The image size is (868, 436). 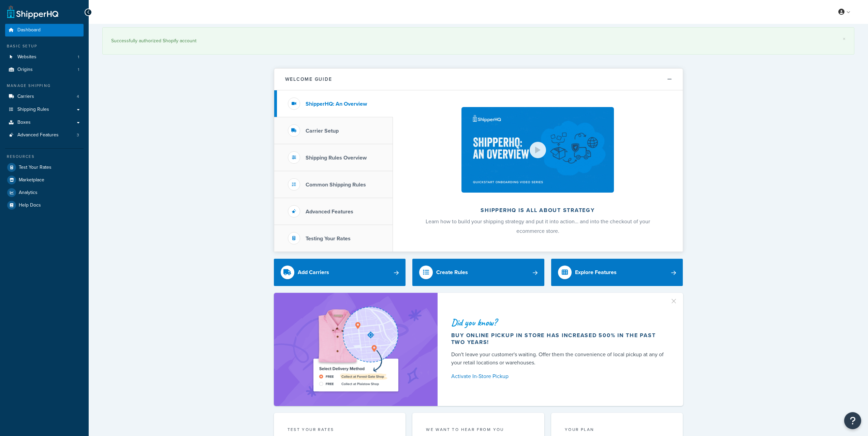 What do you see at coordinates (44, 167) in the screenshot?
I see `a: Test Your Rates` at bounding box center [44, 167].